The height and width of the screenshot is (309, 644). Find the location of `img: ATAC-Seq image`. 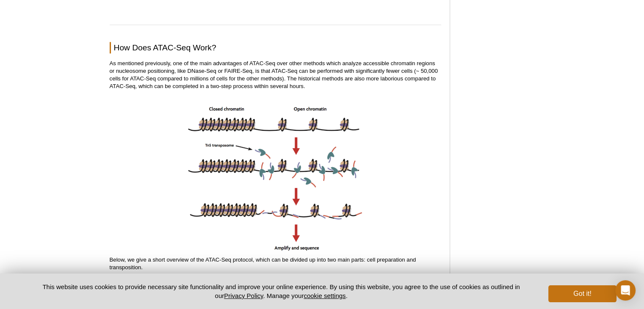

img: ATAC-Seq image is located at coordinates (275, 176).